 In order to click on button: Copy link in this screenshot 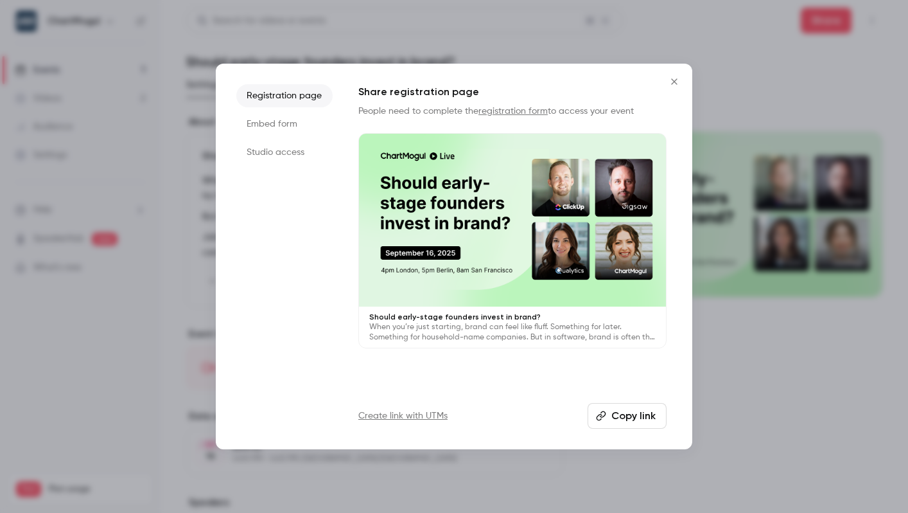, I will do `click(627, 416)`.